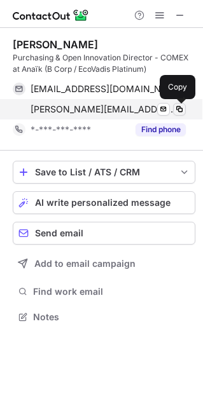 Image resolution: width=203 pixels, height=406 pixels. Describe the element at coordinates (111, 317) in the screenshot. I see `span: Notes` at that location.